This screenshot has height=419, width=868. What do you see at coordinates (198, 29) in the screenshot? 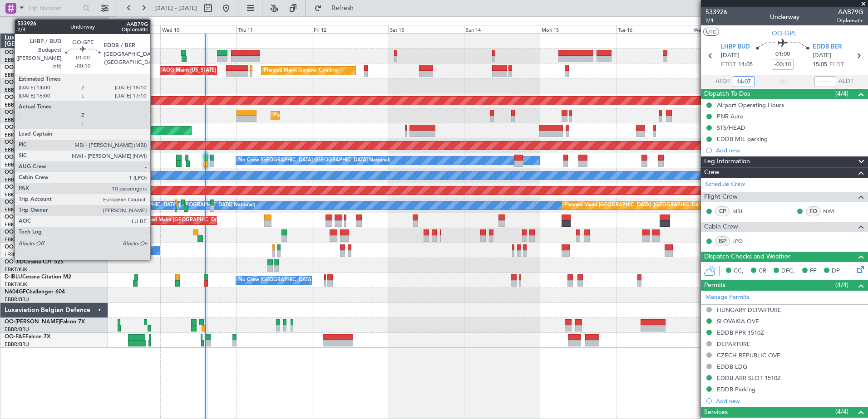
I see `div: Wed 10` at bounding box center [198, 29].